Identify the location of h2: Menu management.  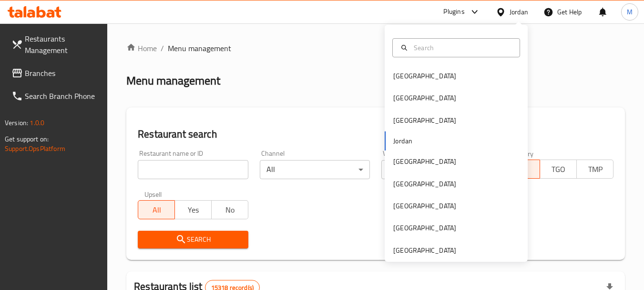
(173, 81).